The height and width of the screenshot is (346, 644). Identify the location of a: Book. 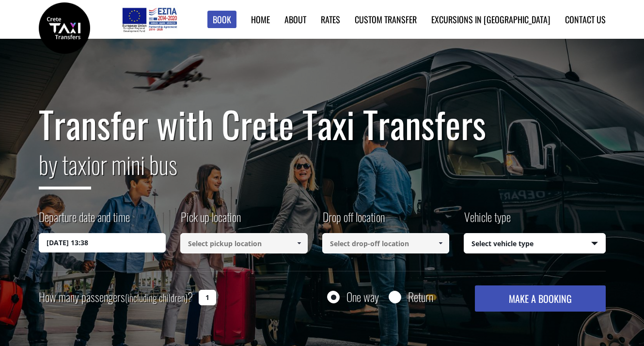
(222, 19).